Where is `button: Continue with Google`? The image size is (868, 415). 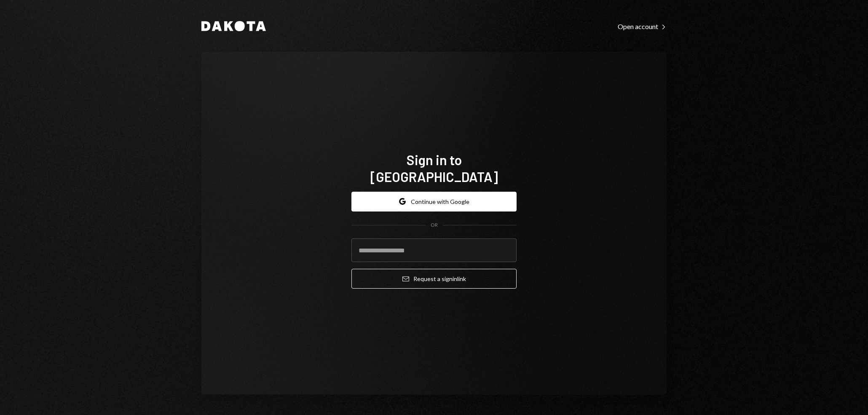
button: Continue with Google is located at coordinates (434, 201).